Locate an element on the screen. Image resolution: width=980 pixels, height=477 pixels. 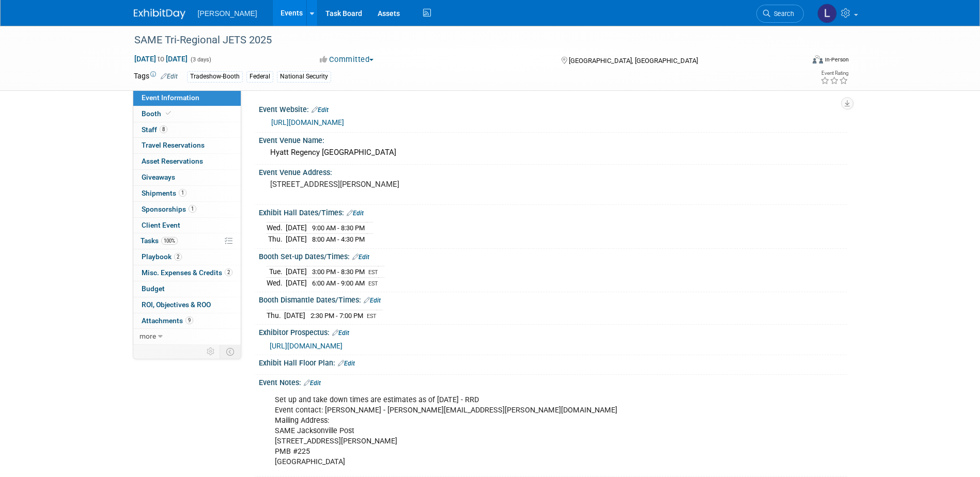
span: to is located at coordinates (160, 59).